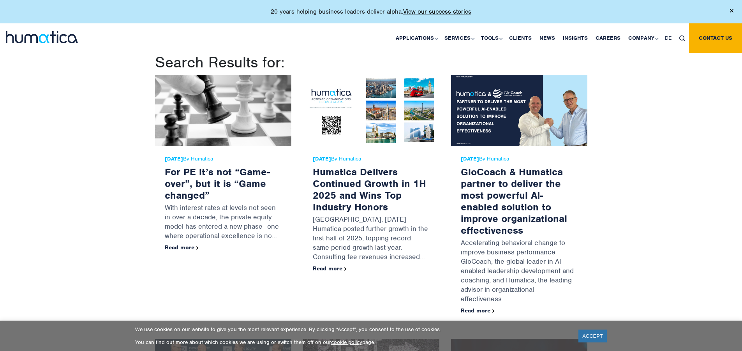 Image resolution: width=742 pixels, height=351 pixels. What do you see at coordinates (217, 183) in the screenshot?
I see `a: For PE it’s not “Game-over”, but it is “Game changed”` at bounding box center [217, 183].